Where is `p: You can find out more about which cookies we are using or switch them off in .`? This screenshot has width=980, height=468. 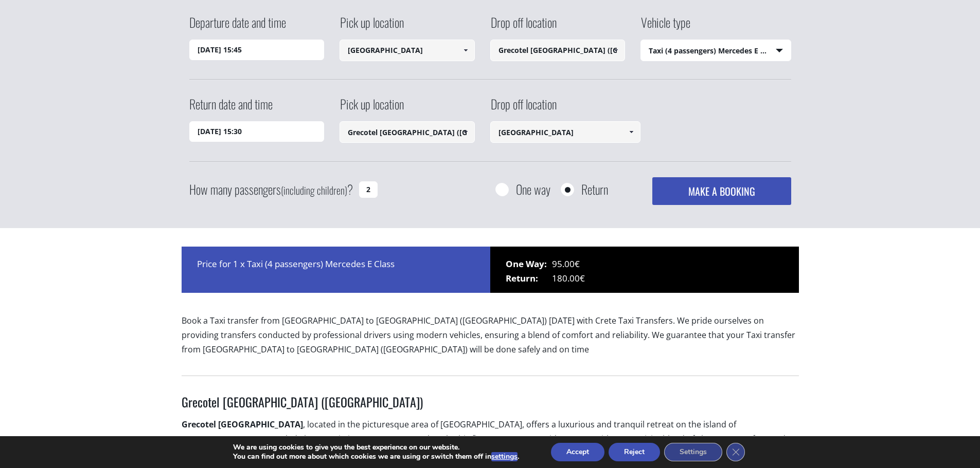 p: You can find out more about which cookies we are using or switch them off in . is located at coordinates (376, 457).